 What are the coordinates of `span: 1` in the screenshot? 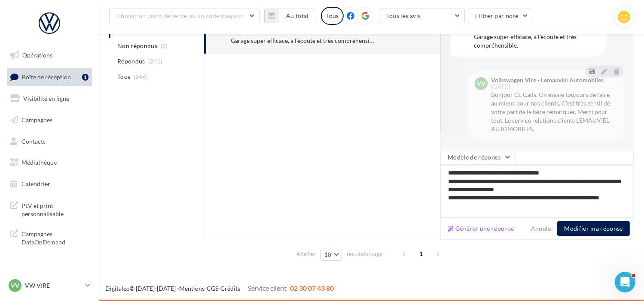 It's located at (421, 254).